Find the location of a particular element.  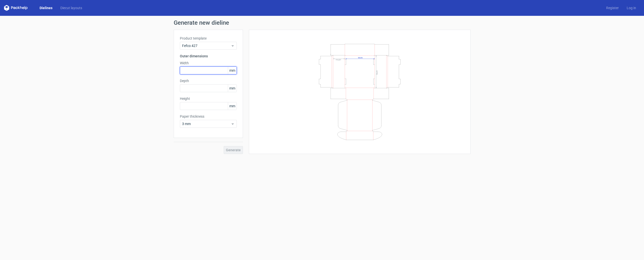

a: Log in is located at coordinates (631, 8).